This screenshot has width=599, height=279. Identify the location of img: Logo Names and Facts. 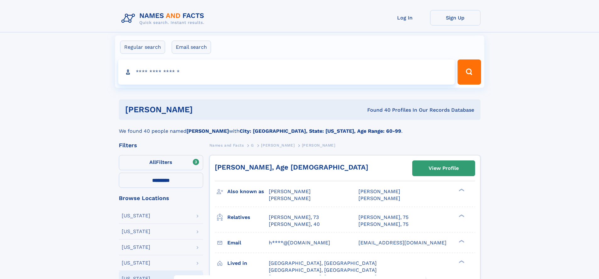
(164, 19).